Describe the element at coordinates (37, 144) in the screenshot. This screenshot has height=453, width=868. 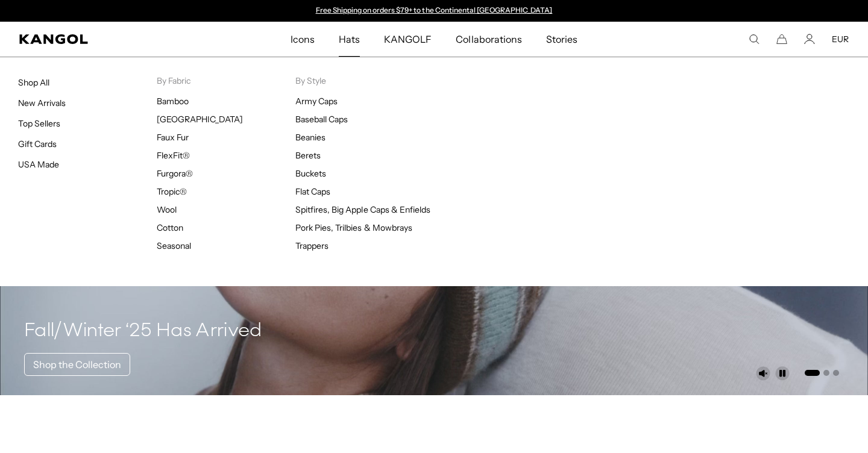
I see `a: Gift Cards` at that location.